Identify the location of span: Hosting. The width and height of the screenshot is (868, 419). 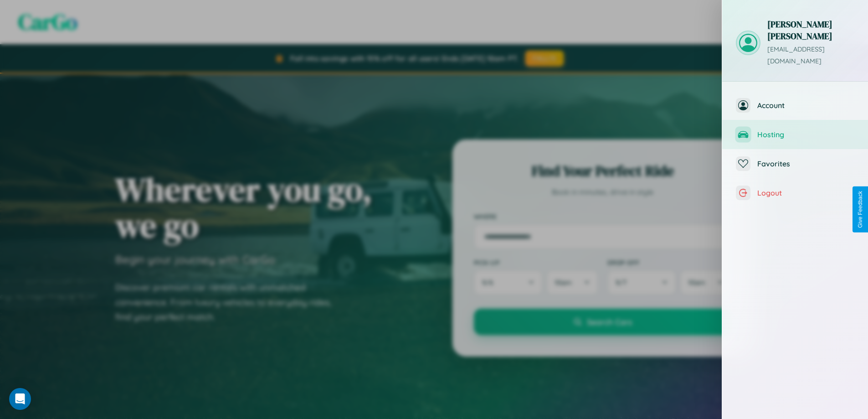
(806, 134).